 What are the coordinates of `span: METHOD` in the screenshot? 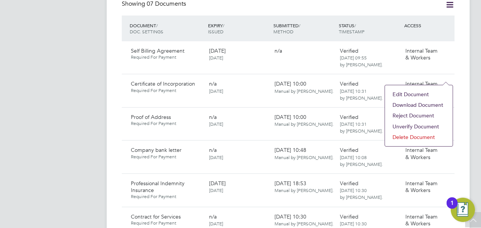 It's located at (283, 31).